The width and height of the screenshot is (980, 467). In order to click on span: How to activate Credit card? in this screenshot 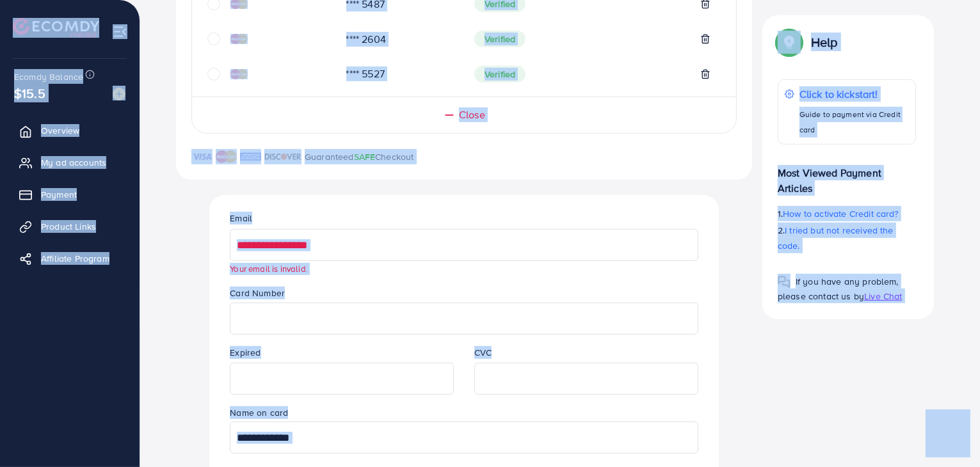, I will do `click(841, 214)`.